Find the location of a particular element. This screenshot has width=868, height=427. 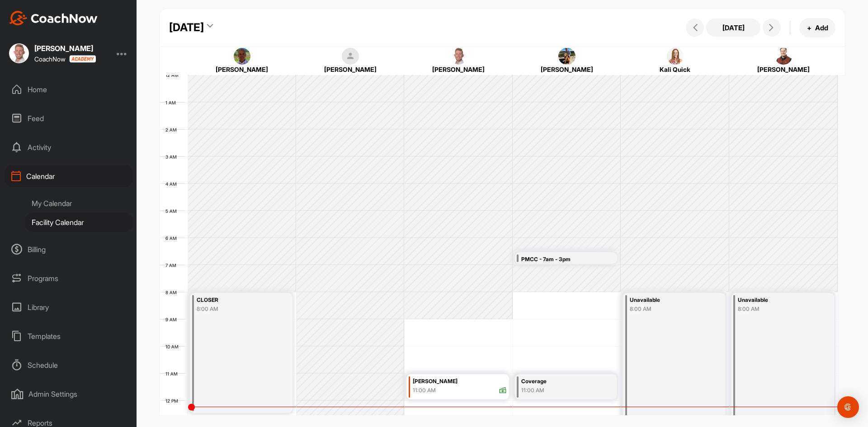

div: 7 AM is located at coordinates (173, 266).